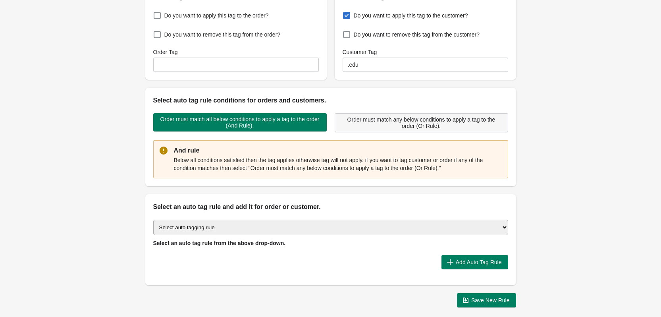 The image size is (661, 317). What do you see at coordinates (331, 207) in the screenshot?
I see `h2: Select an auto tag rule and add it for order or customer.` at bounding box center [331, 207].